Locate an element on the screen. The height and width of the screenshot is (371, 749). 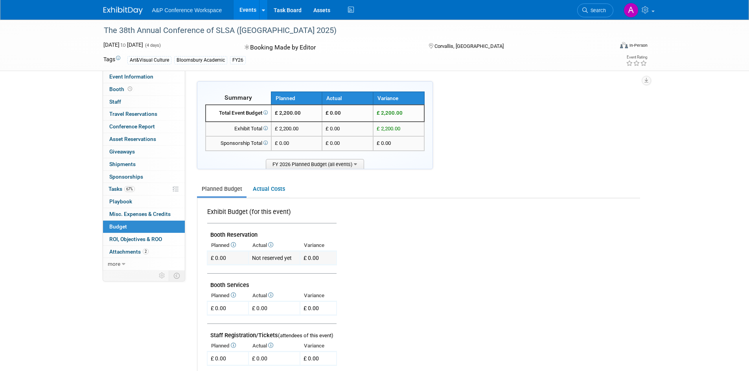
a: Sponsorships is located at coordinates (144, 177).